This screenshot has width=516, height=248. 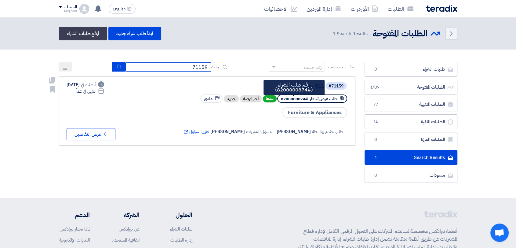 What do you see at coordinates (315, 112) in the screenshot?
I see `span: Furniture & Appliances` at bounding box center [315, 112].